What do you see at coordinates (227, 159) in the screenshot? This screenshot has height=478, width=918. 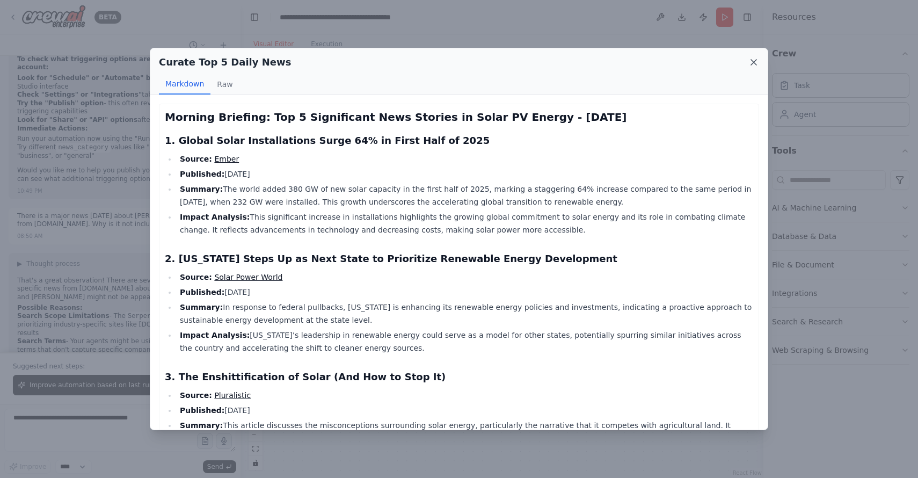 I see `a: Ember` at bounding box center [227, 159].